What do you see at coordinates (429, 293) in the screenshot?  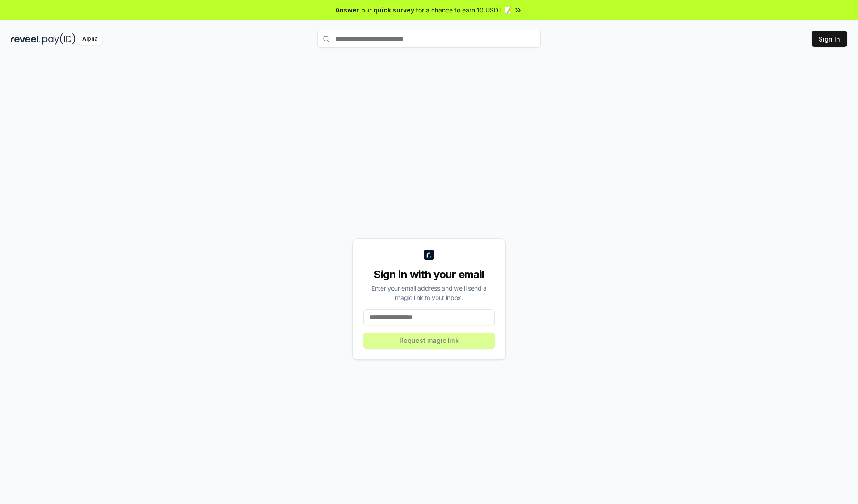 I see `div: Enter your email address and we’ll send a magic link to your inbox.` at bounding box center [429, 293].